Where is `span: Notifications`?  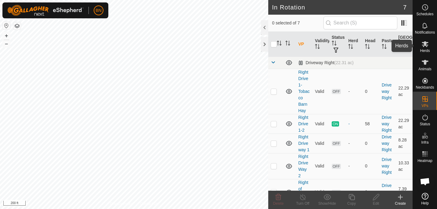
span: Notifications is located at coordinates (425, 32).